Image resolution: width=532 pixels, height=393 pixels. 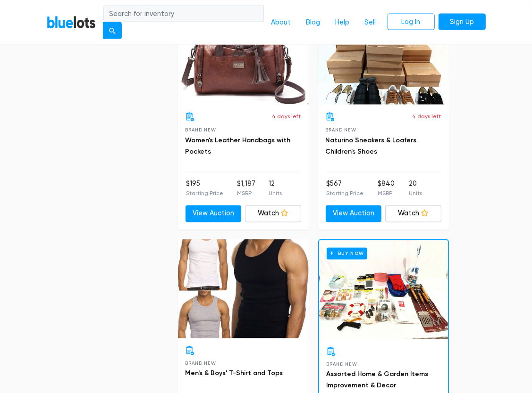 What do you see at coordinates (386, 189) in the screenshot?
I see `li: $840` at bounding box center [386, 189].